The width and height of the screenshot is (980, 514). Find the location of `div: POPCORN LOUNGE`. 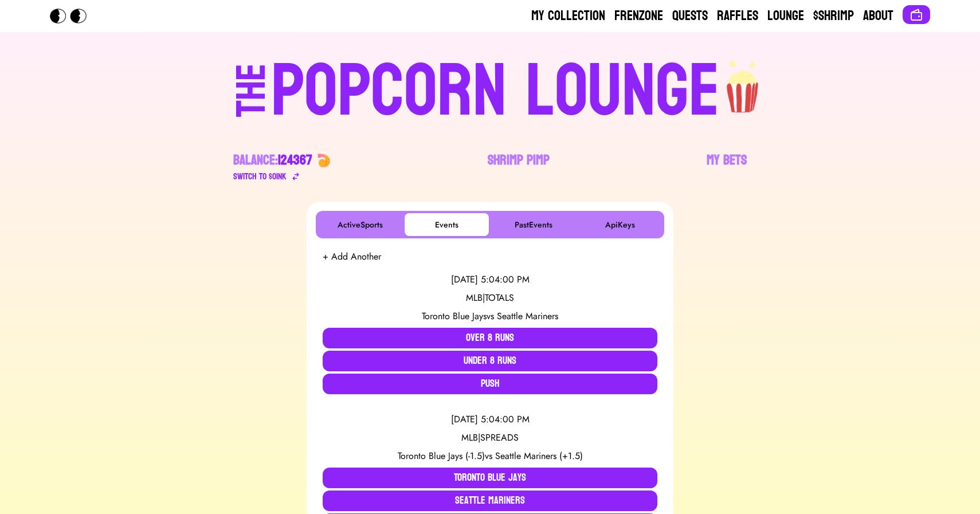

div: POPCORN LOUNGE is located at coordinates (495, 92).